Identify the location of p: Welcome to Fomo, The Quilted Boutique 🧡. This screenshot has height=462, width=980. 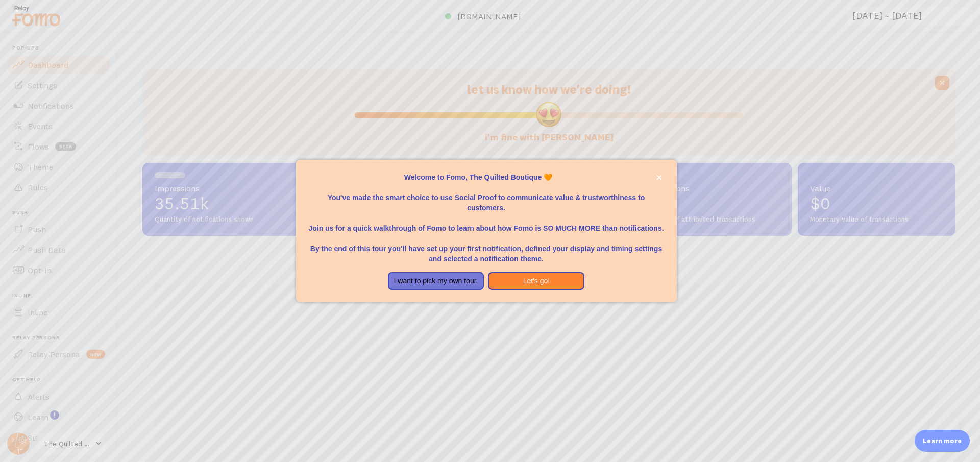
(486, 177).